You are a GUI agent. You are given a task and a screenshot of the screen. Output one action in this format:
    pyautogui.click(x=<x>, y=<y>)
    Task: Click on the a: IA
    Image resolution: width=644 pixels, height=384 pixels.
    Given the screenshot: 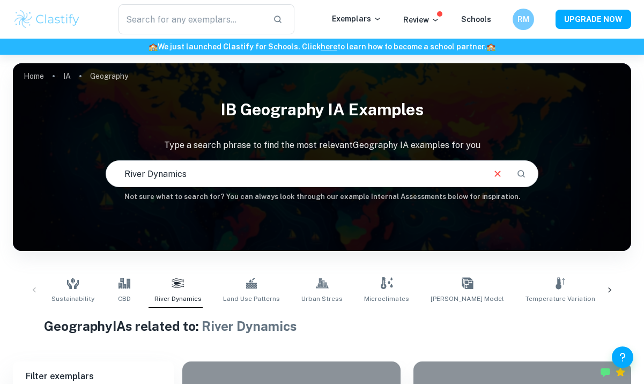 What is the action you would take?
    pyautogui.click(x=67, y=76)
    